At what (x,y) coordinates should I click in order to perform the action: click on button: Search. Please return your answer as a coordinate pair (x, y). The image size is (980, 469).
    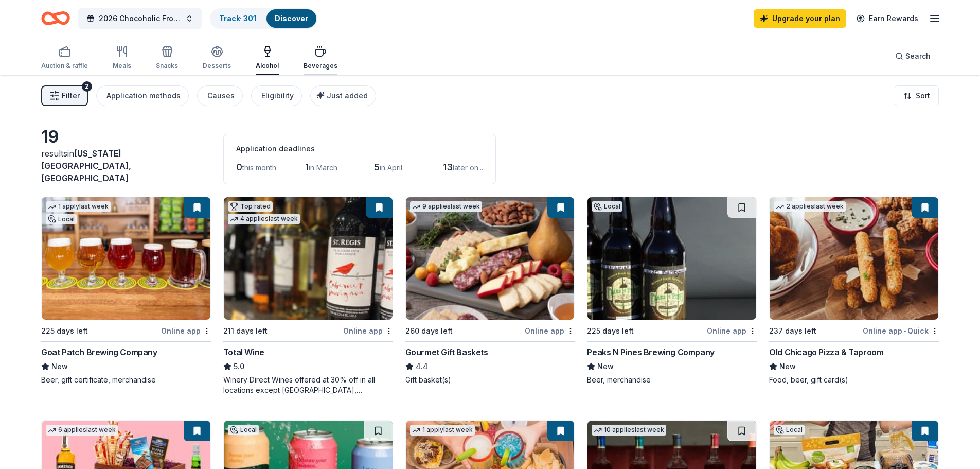
    Looking at the image, I should click on (912, 56).